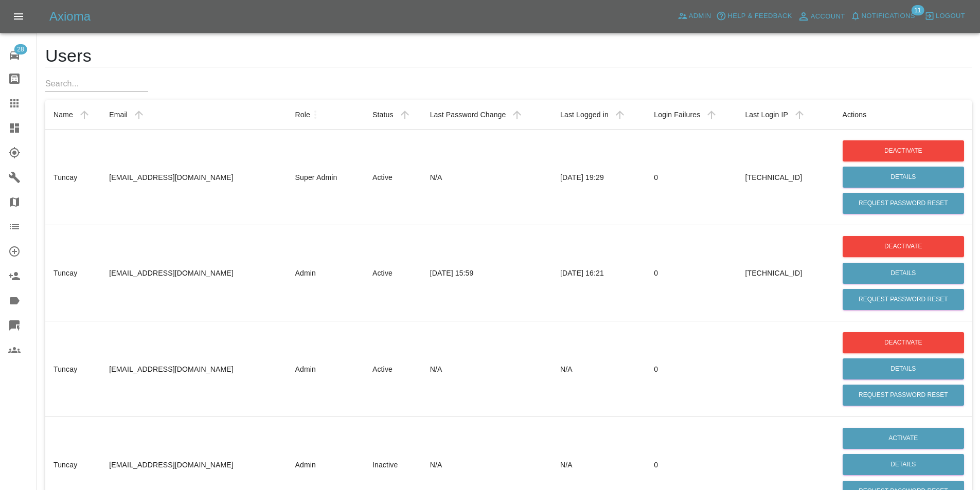  Describe the element at coordinates (97, 84) in the screenshot. I see `input: Search...` at that location.